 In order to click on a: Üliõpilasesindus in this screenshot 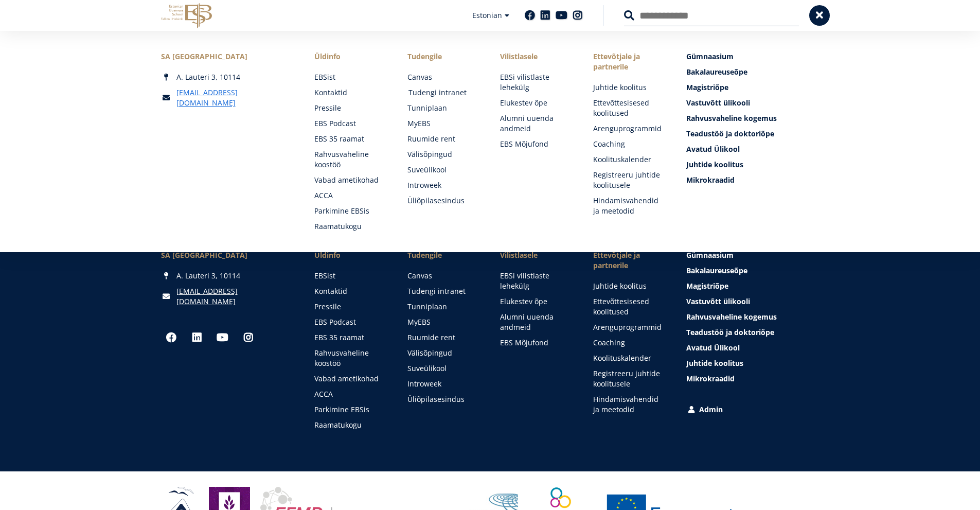, I will do `click(444, 400)`.